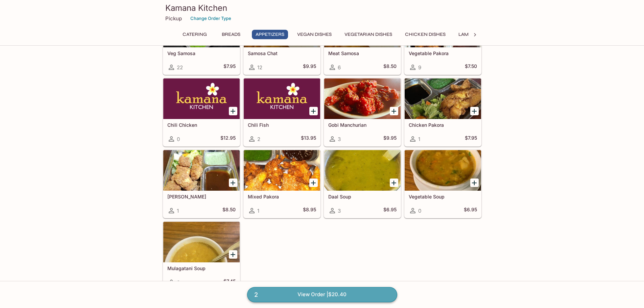  Describe the element at coordinates (309, 211) in the screenshot. I see `h5: $8.95` at that location.